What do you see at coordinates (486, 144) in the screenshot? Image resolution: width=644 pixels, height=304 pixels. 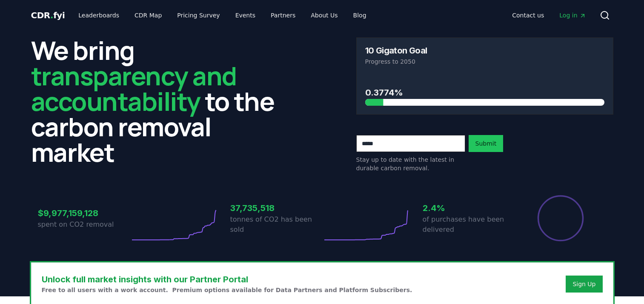 I see `button: Submit` at bounding box center [486, 144].